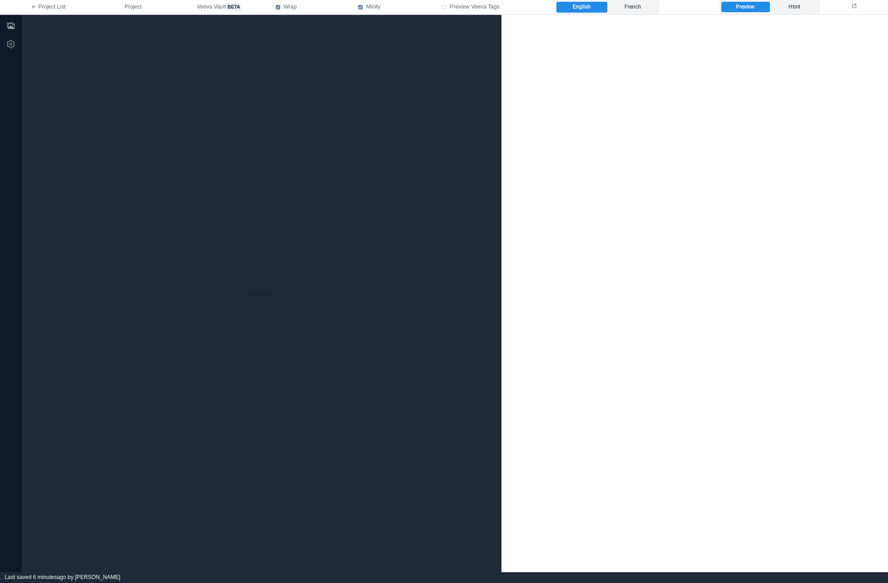  I want to click on span: Veeva Vault, so click(219, 7).